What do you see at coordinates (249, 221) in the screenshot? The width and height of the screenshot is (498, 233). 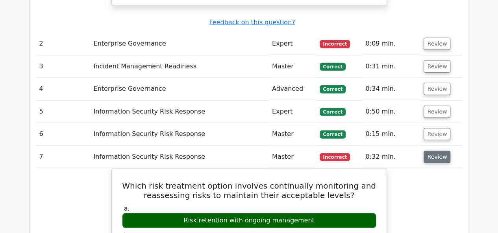 I see `div: Risk retention with ongoing management` at bounding box center [249, 221].